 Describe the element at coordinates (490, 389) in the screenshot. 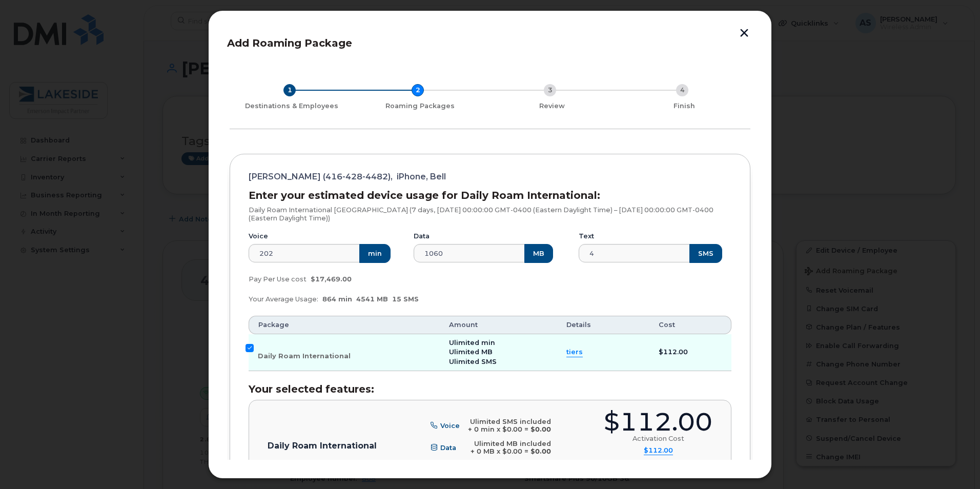

I see `h3: Your selected features:` at that location.